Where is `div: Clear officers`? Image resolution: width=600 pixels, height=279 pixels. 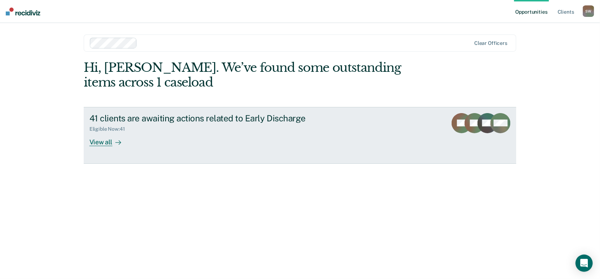
div: Clear officers is located at coordinates (491, 43).